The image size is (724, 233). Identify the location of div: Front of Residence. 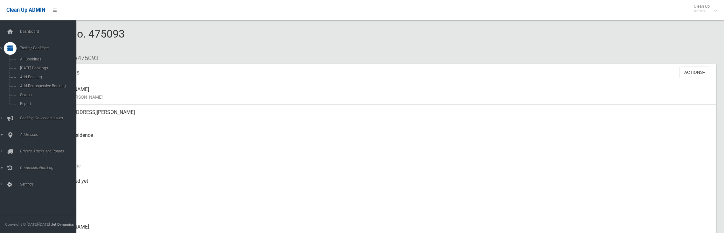
(381, 139).